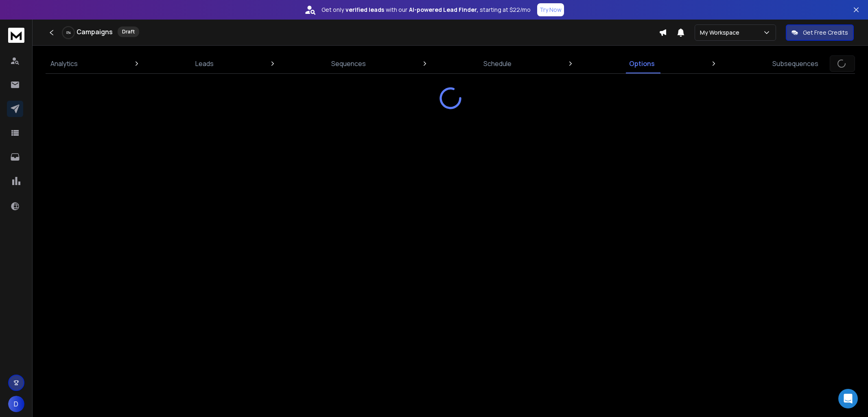  What do you see at coordinates (825, 33) in the screenshot?
I see `p: Get Free Credits` at bounding box center [825, 33].